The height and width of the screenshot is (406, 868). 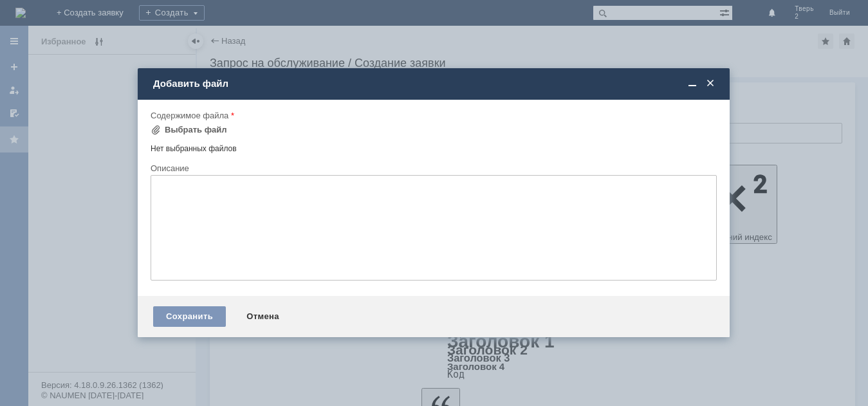 What do you see at coordinates (196, 130) in the screenshot?
I see `div: Выбрать файл` at bounding box center [196, 130].